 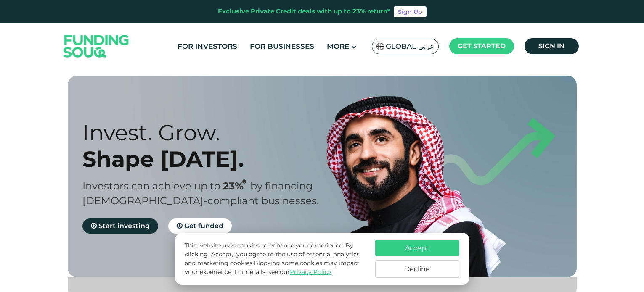 I want to click on a: Privacy Policy, so click(x=311, y=272).